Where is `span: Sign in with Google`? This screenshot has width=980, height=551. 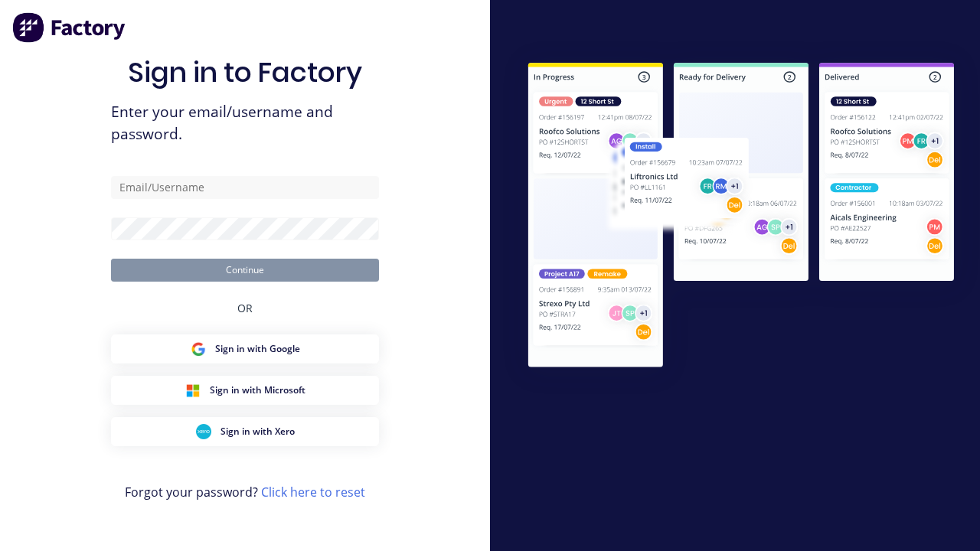
span: Sign in with Google is located at coordinates (257, 349).